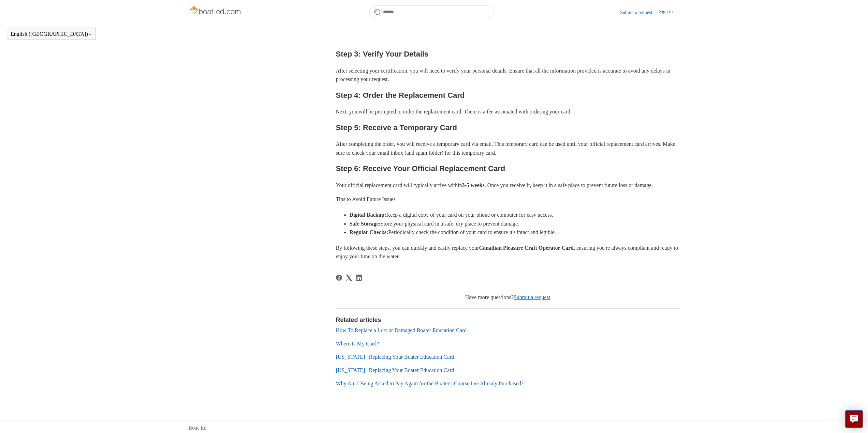 This screenshot has height=433, width=868. What do you see at coordinates (508, 185) in the screenshot?
I see `p: Your official replacement card will typically arrive within . Once you receive it, keep it in a s...` at bounding box center [508, 185].